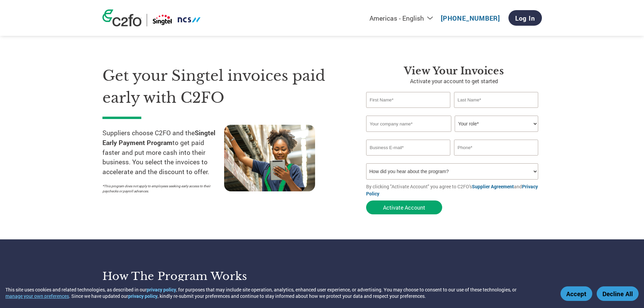 This screenshot has height=308, width=644. Describe the element at coordinates (37, 296) in the screenshot. I see `button: manage your own preferences` at that location.